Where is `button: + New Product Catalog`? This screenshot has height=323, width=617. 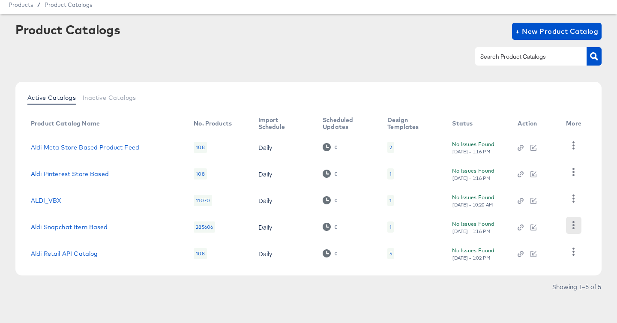 button: + New Product Catalog is located at coordinates (557, 31).